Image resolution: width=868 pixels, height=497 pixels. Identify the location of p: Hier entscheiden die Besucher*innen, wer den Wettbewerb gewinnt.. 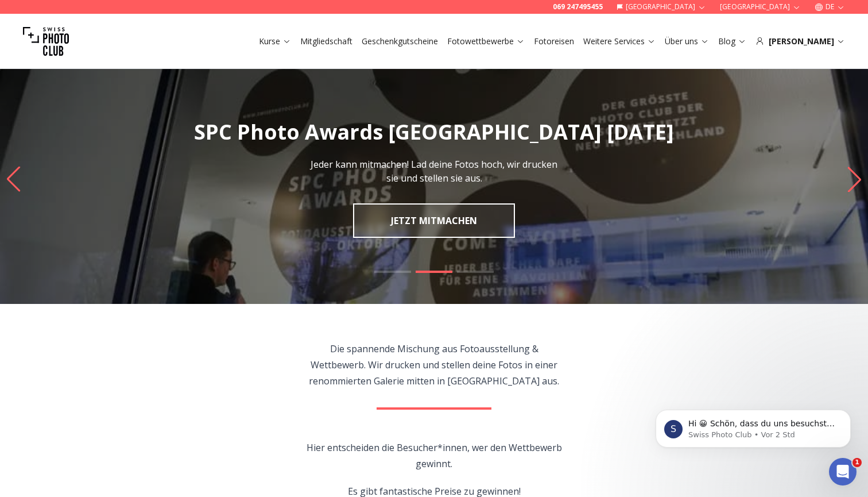
(434, 456).